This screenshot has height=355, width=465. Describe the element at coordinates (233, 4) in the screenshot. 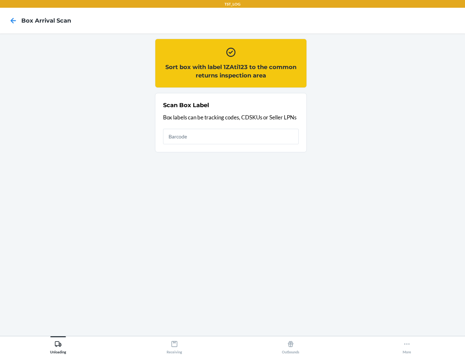

I see `p: TST_LOG` at that location.